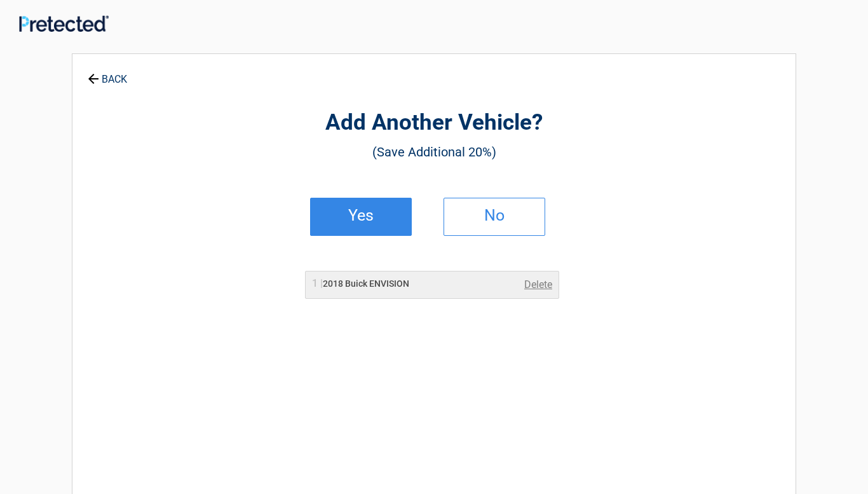  What do you see at coordinates (108, 73) in the screenshot?
I see `a: BACK` at bounding box center [108, 73].